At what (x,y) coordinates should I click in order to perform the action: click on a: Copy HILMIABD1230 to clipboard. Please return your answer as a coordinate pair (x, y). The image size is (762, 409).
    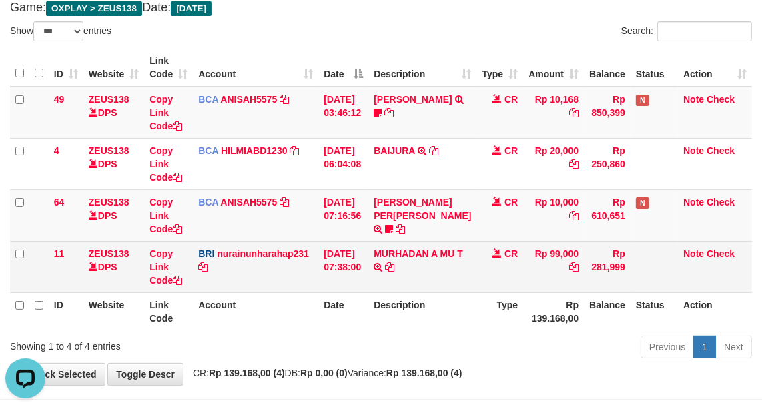
    Looking at the image, I should click on (294, 151).